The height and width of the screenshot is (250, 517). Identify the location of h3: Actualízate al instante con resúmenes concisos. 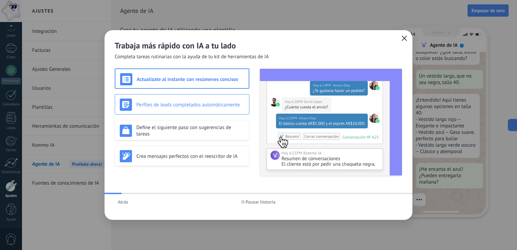
(190, 79).